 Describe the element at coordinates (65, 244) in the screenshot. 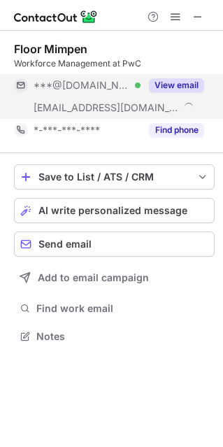

I see `span: Send email` at that location.